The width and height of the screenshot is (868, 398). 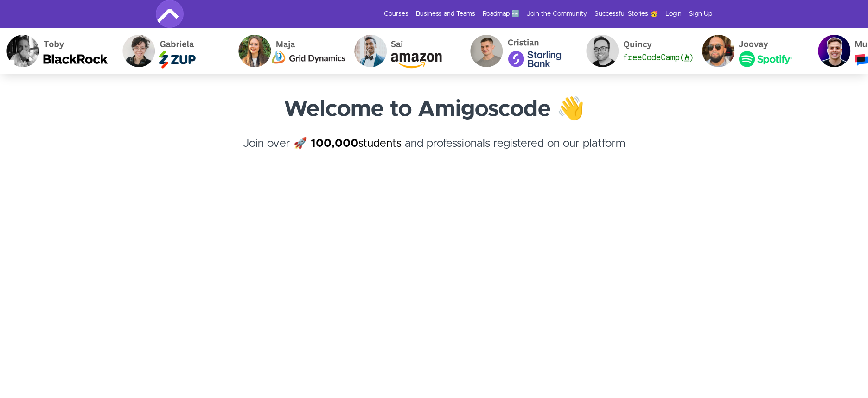 I want to click on a: Sign Up, so click(x=700, y=14).